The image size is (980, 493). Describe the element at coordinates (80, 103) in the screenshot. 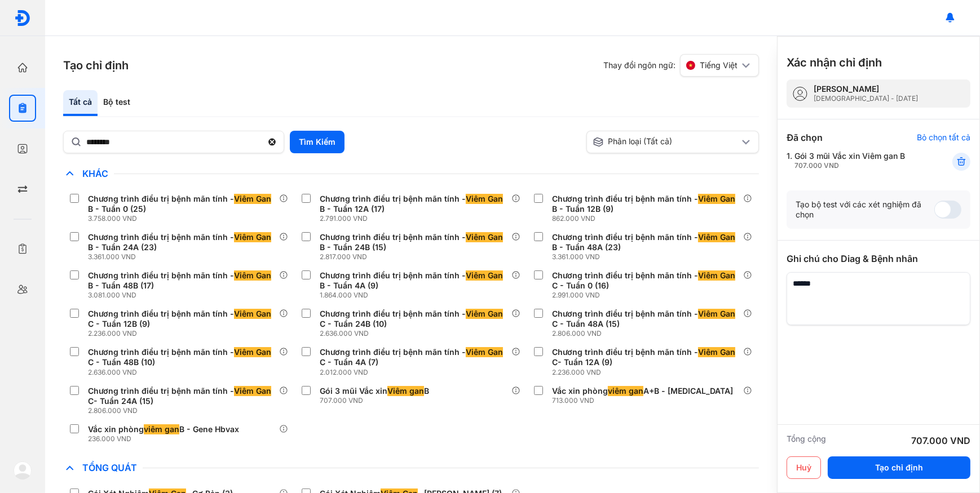

I see `div: Tất cả` at that location.